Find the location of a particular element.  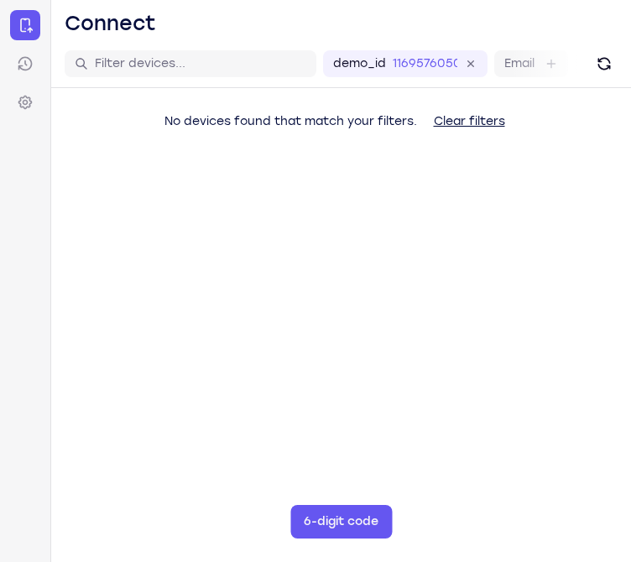

label: demo_id is located at coordinates (359, 64).